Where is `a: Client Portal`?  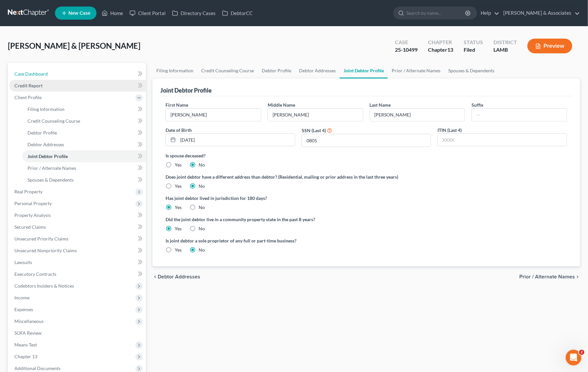
a: Client Portal is located at coordinates (148, 13).